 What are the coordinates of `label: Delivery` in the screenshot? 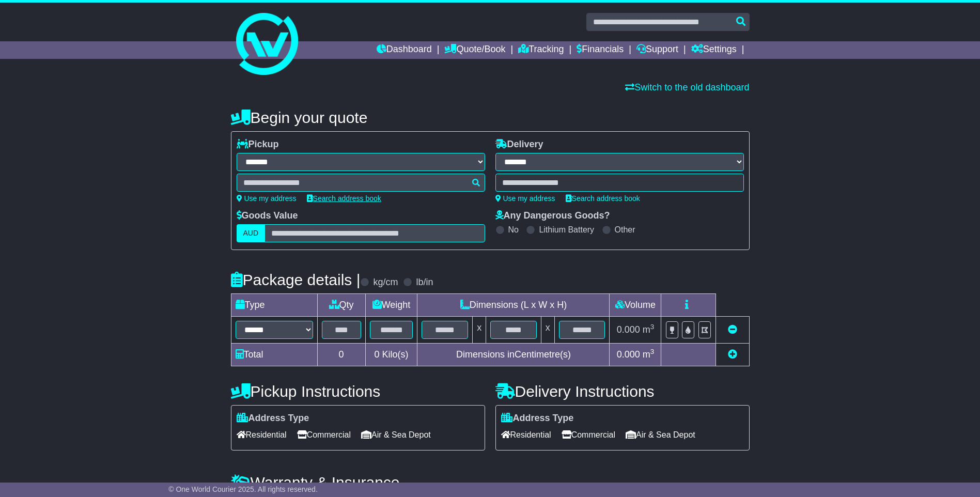 It's located at (520, 144).